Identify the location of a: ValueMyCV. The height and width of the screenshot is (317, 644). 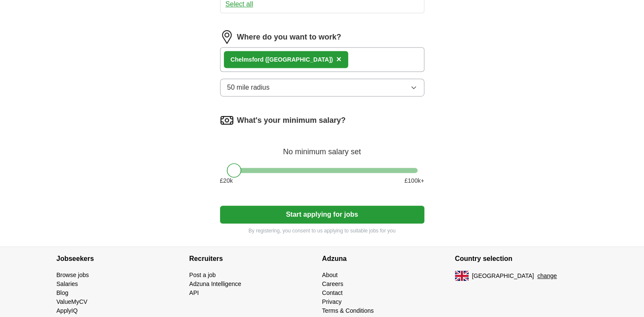
(72, 302).